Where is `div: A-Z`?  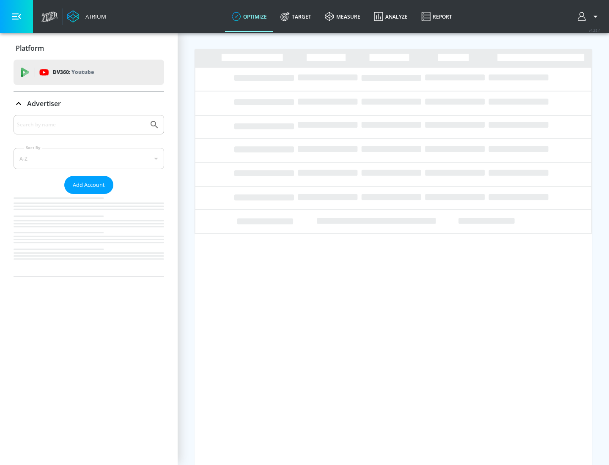
div: A-Z is located at coordinates (89, 159).